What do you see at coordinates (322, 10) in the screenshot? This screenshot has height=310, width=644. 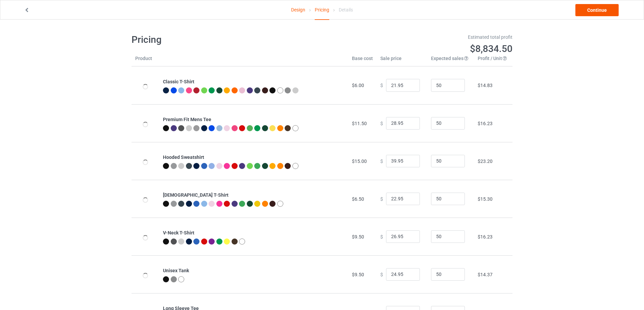 I see `div: Pricing` at bounding box center [322, 10].